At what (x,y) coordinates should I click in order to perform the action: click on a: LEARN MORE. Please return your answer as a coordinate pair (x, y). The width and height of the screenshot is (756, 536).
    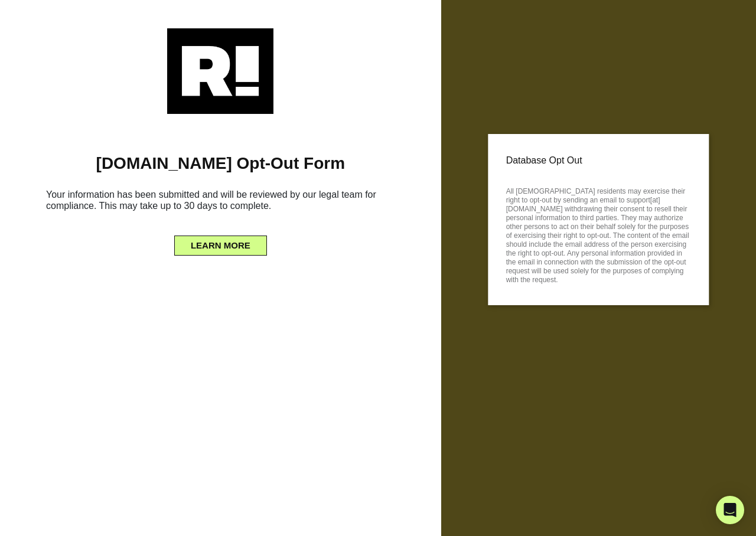
    Looking at the image, I should click on (220, 242).